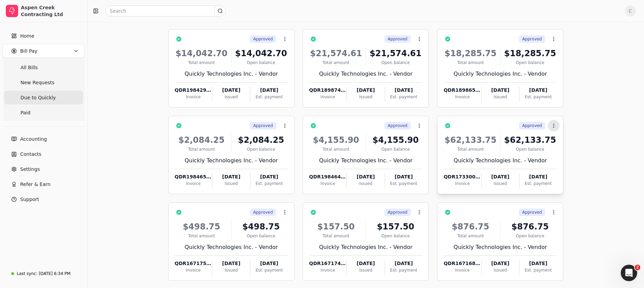 The height and width of the screenshot is (288, 644). Describe the element at coordinates (462, 177) in the screenshot. I see `div: QDR173300-1428` at that location.